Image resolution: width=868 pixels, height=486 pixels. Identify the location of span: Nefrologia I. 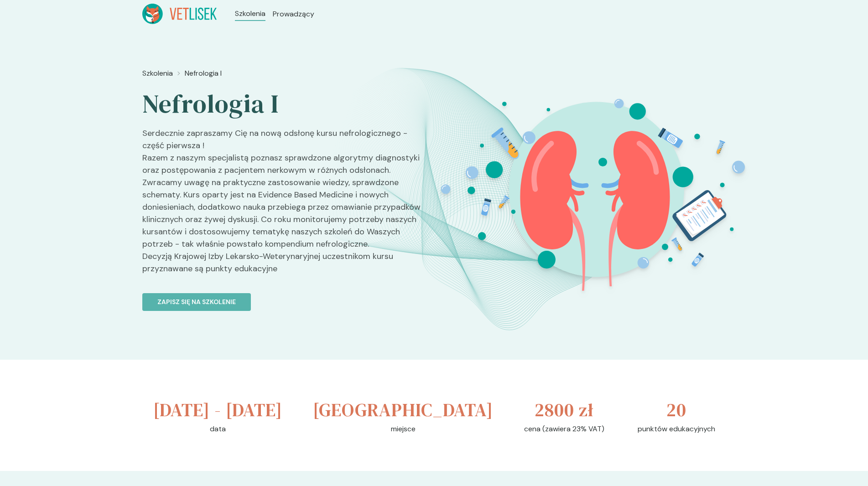
(203, 73).